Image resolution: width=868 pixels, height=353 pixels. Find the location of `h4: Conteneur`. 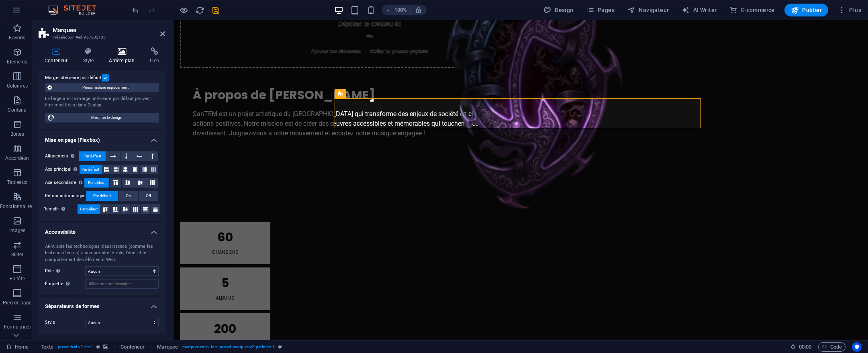

h4: Conteneur is located at coordinates (57, 56).